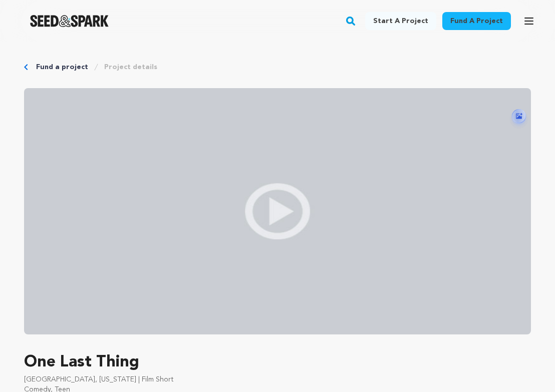  What do you see at coordinates (69, 21) in the screenshot?
I see `img: Seed&Spark Logo Dark Mode` at bounding box center [69, 21].